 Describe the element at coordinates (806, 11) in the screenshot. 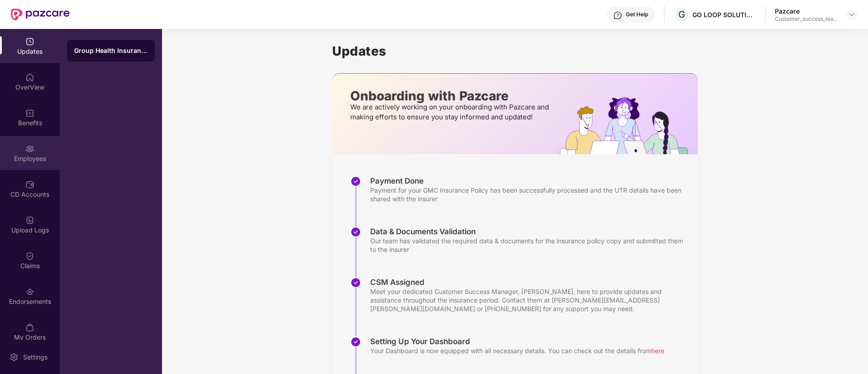

I see `div: Pazcare` at that location.